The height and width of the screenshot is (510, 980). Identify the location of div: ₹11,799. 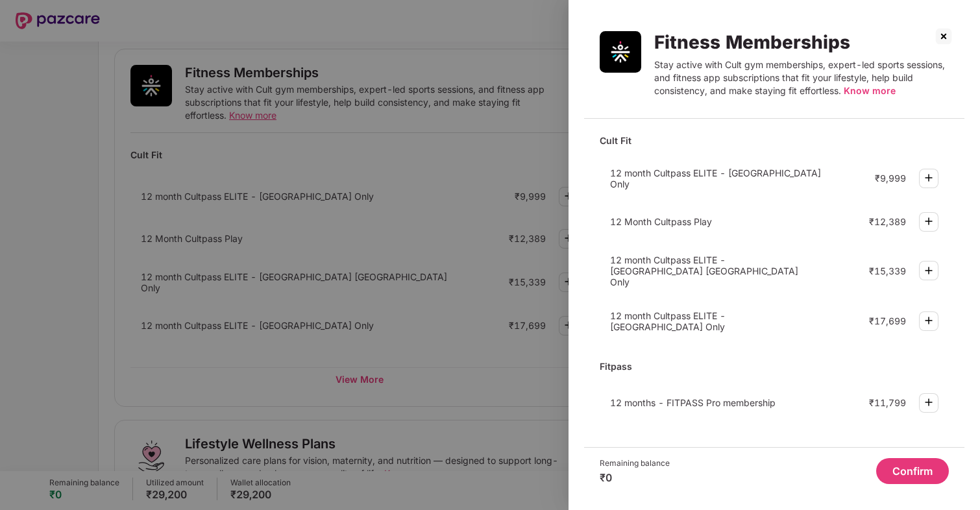
(888, 402).